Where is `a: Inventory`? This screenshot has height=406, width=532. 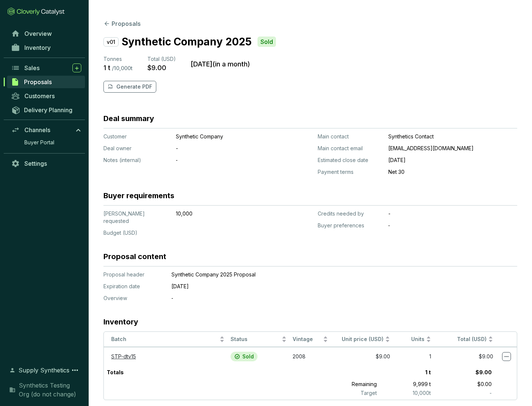 a: Inventory is located at coordinates (46, 48).